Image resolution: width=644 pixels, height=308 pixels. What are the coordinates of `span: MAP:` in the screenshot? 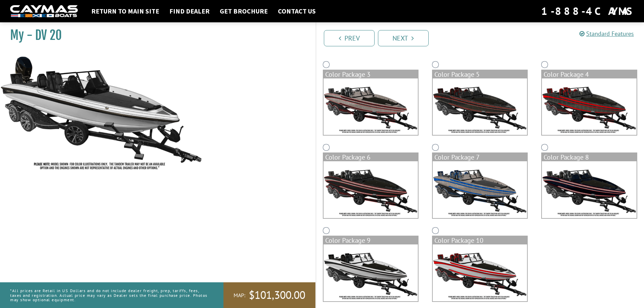 It's located at (239, 295).